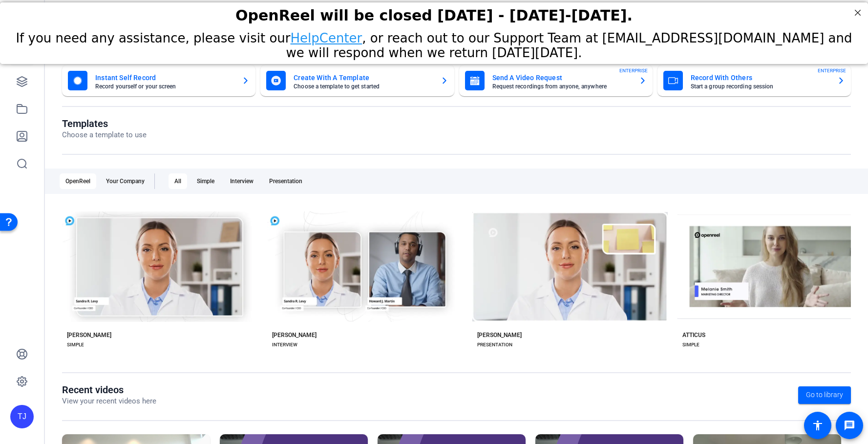 The image size is (868, 444). I want to click on div: TJ, so click(22, 417).